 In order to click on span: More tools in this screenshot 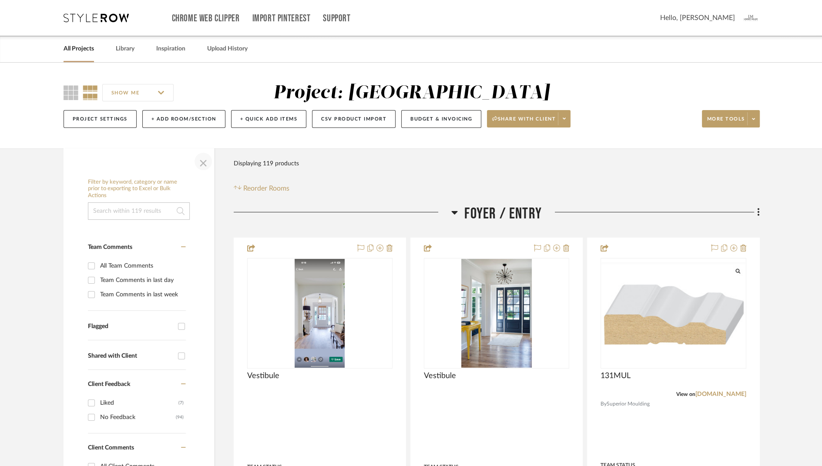, I will do `click(726, 122)`.